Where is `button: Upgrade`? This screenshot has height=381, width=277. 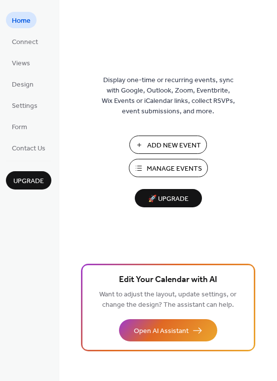 button: Upgrade is located at coordinates (29, 180).